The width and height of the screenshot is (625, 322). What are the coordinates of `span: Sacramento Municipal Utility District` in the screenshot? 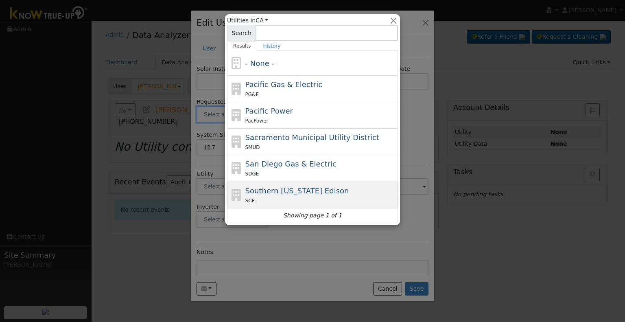 It's located at (312, 137).